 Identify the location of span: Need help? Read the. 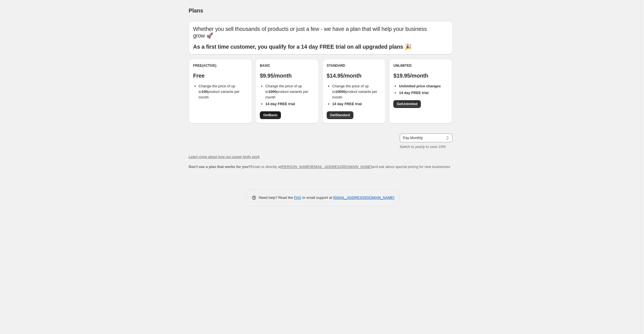
(276, 197).